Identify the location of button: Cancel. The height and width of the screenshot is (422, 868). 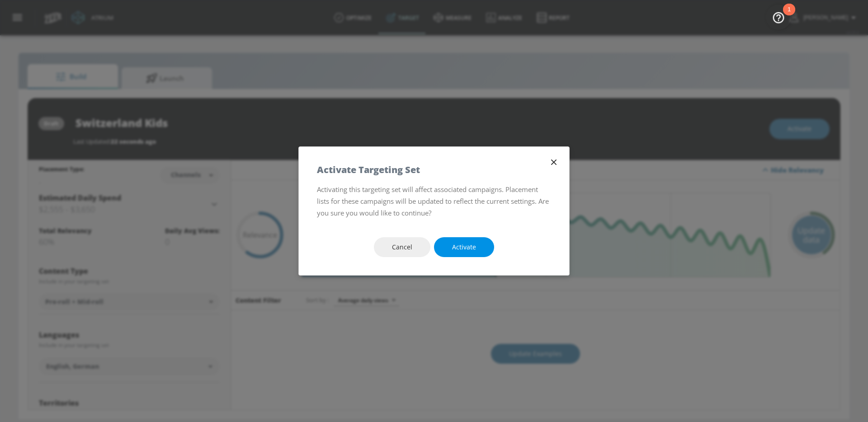
(402, 247).